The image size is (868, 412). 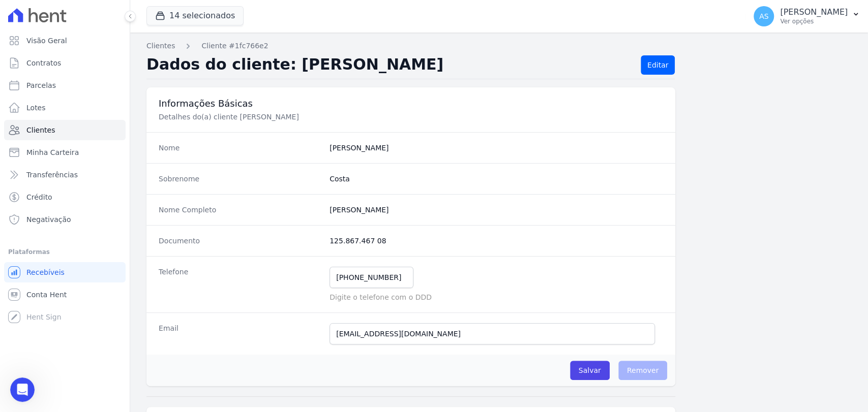 I want to click on dt: Nome Completo, so click(x=240, y=210).